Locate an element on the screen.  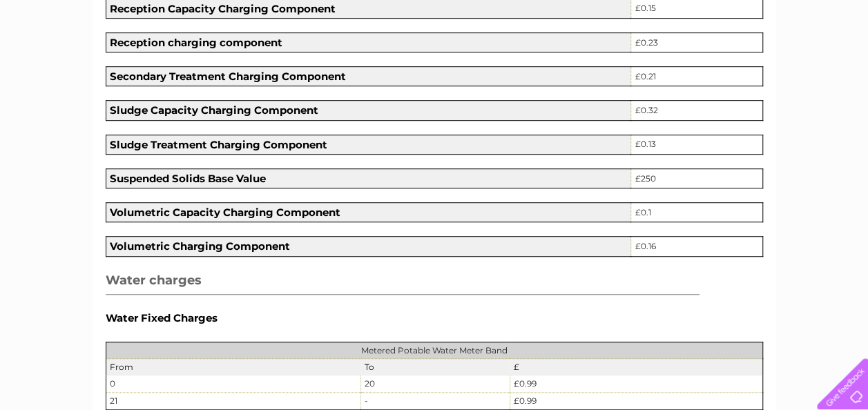
a: Energy is located at coordinates (675, 64).